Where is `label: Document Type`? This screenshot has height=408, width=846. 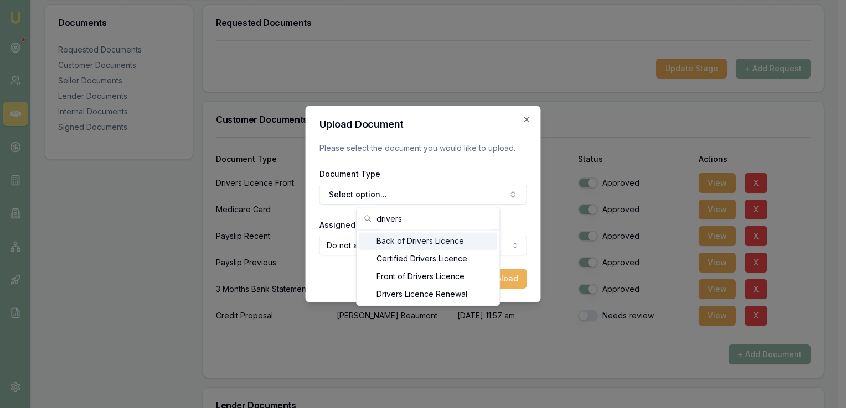 label: Document Type is located at coordinates (350, 174).